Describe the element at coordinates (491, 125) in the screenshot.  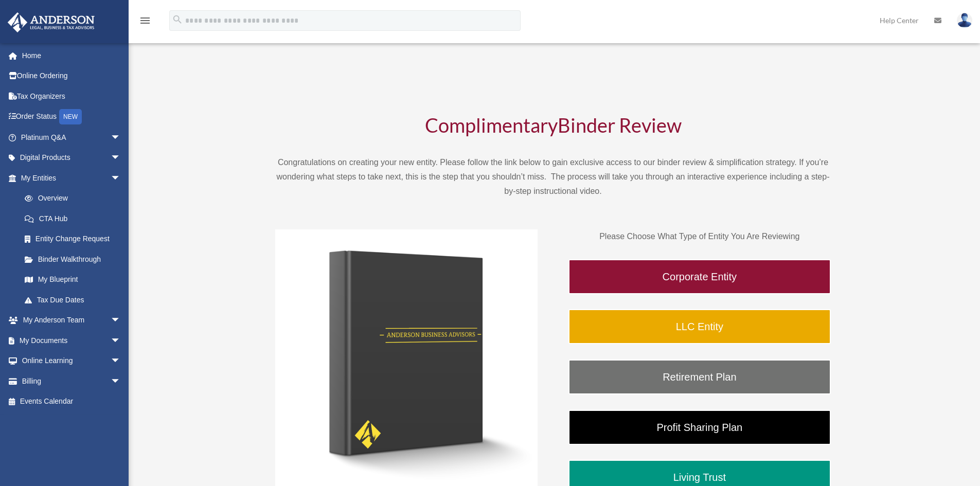
I see `span: Complimentary` at that location.